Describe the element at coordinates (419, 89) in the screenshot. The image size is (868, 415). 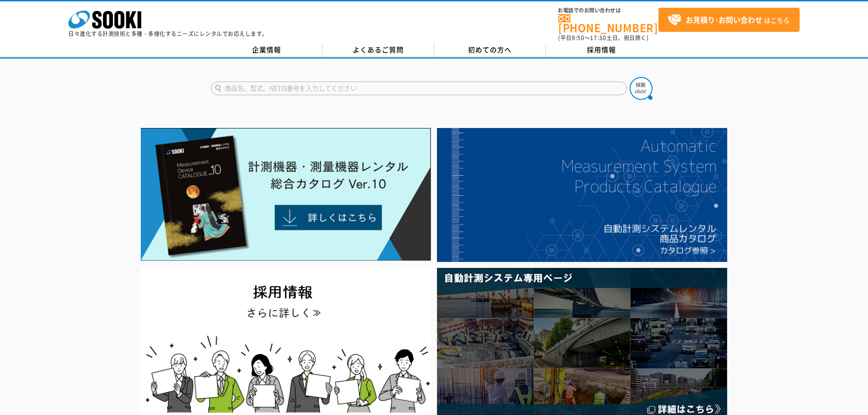
I see `input: 商品名、型式、NETIS番号を入力してください` at that location.